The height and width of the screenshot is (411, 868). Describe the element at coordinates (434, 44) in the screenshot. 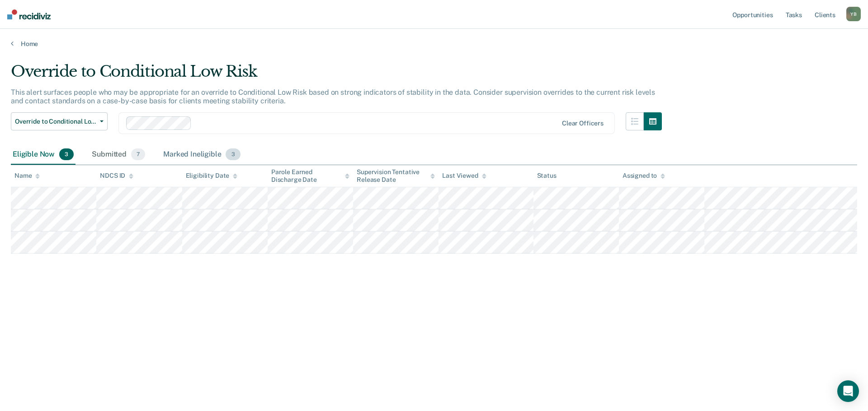

I see `a: Home` at that location.